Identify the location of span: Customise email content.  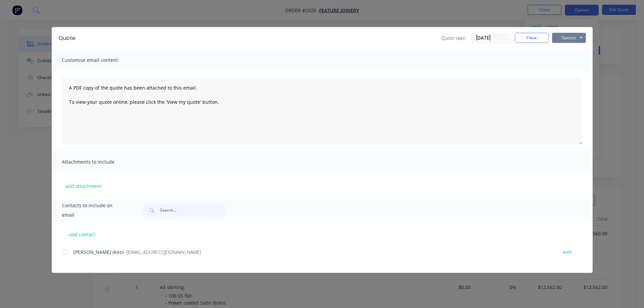
(99, 60).